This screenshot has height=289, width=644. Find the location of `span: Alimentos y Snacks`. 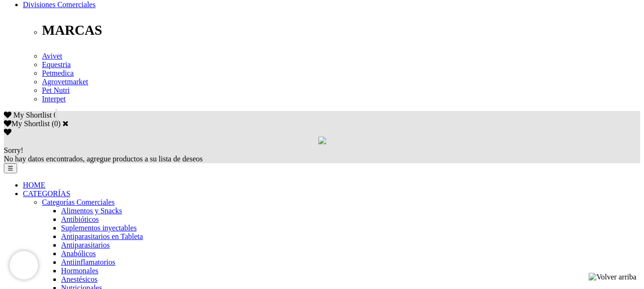

span: Alimentos y Snacks is located at coordinates (92, 211).